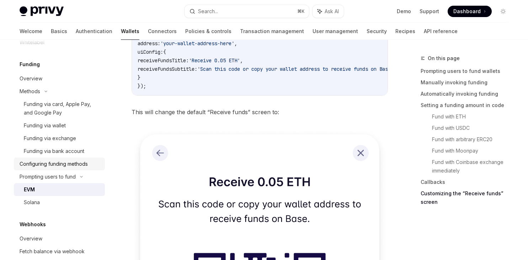 The height and width of the screenshot is (260, 528). Describe the element at coordinates (59, 190) in the screenshot. I see `a: EVM` at that location.